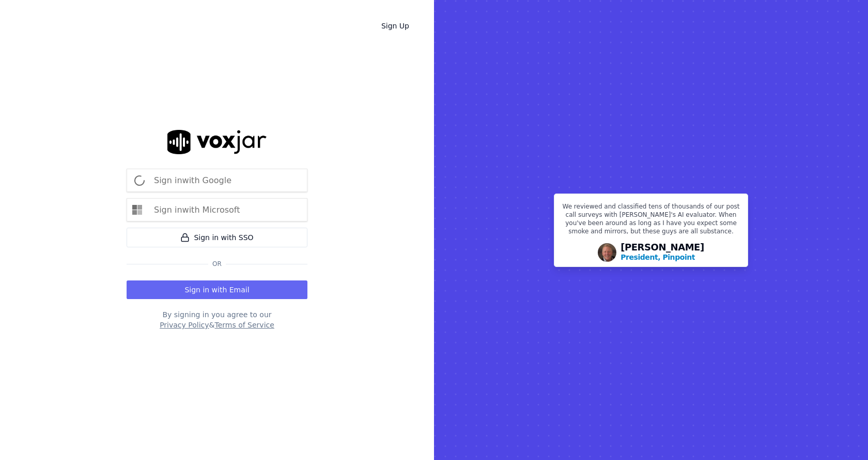 The height and width of the screenshot is (460, 868). Describe the element at coordinates (184, 325) in the screenshot. I see `button: Privacy Policy` at that location.